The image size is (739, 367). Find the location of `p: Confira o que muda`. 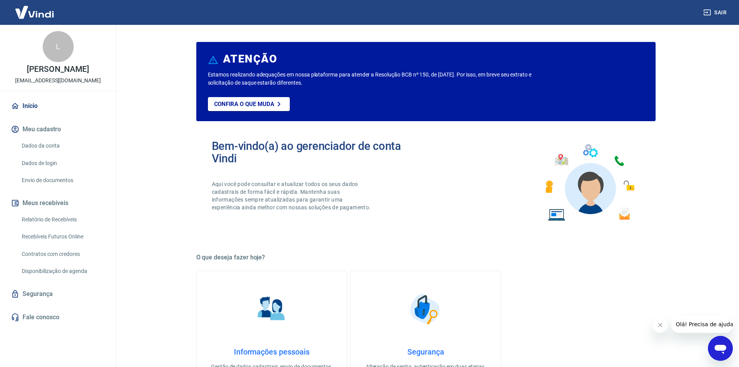

p: Confira o que muda is located at coordinates (244, 104).